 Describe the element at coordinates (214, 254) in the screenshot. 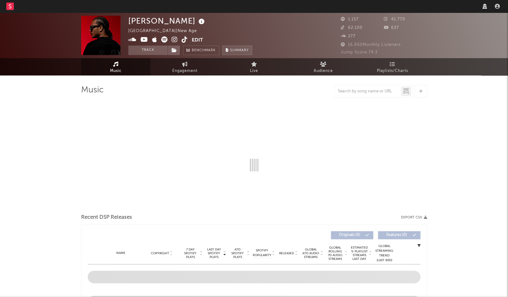

I see `span: Last Day Spotify Plays` at that location.